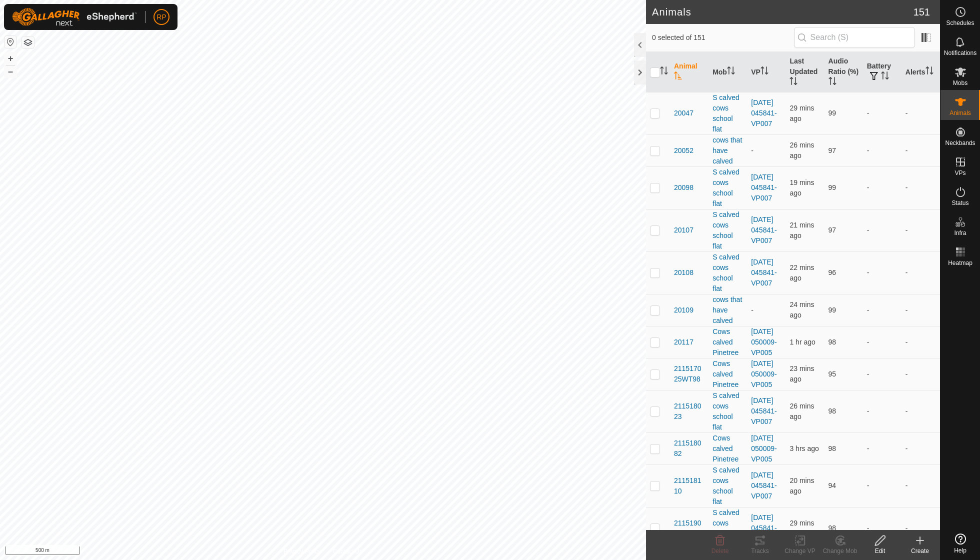 Image resolution: width=980 pixels, height=560 pixels. What do you see at coordinates (844, 72) in the screenshot?
I see `th: Audio Ratio (%)` at bounding box center [844, 72].